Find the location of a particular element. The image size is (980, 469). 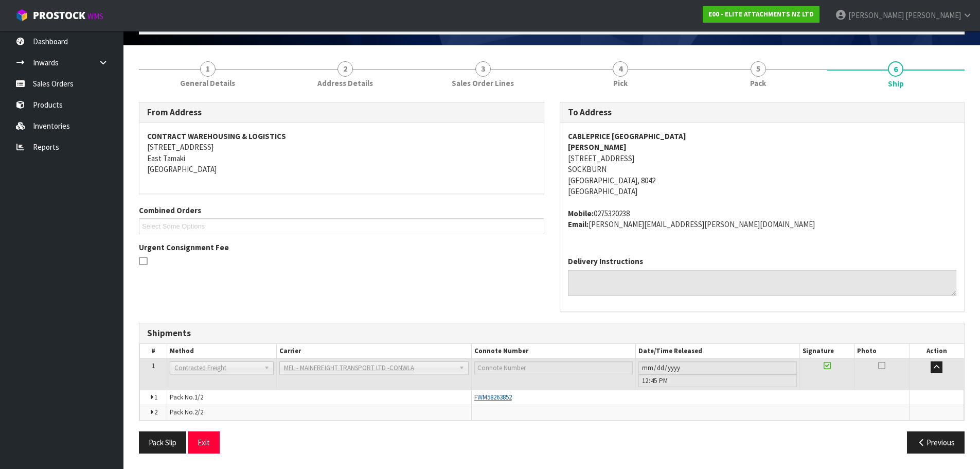

button: Pack Slip is located at coordinates (163, 442).